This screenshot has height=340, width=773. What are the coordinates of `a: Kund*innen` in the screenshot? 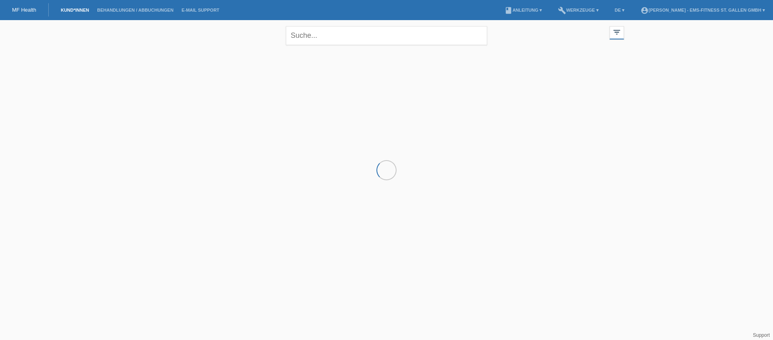 It's located at (75, 10).